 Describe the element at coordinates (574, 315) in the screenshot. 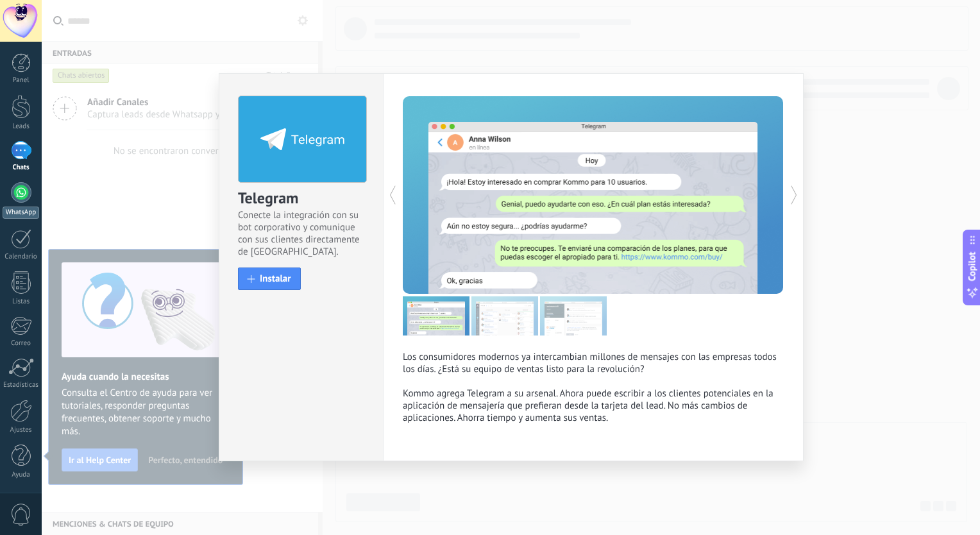

I see `img: kommo_telegram_tour_3_es.png` at that location.